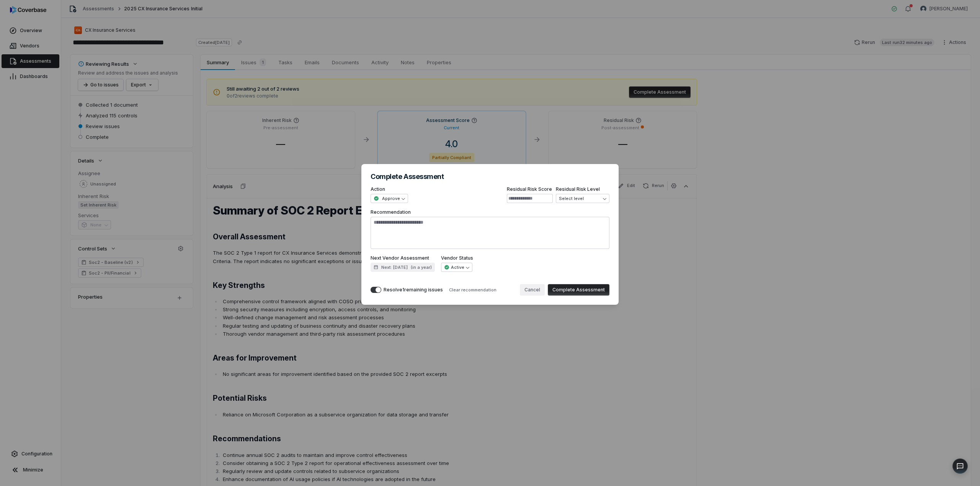  What do you see at coordinates (376, 290) in the screenshot?
I see `button: Resolve1remaining issues` at bounding box center [376, 290].